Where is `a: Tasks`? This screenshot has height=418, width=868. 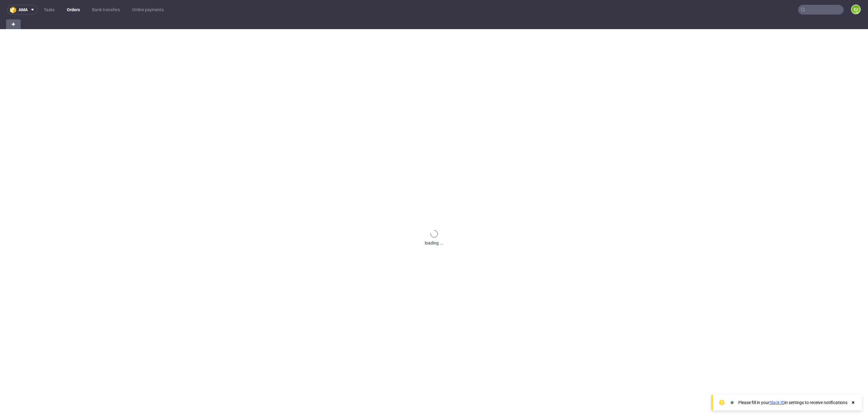 a: Tasks is located at coordinates (49, 10).